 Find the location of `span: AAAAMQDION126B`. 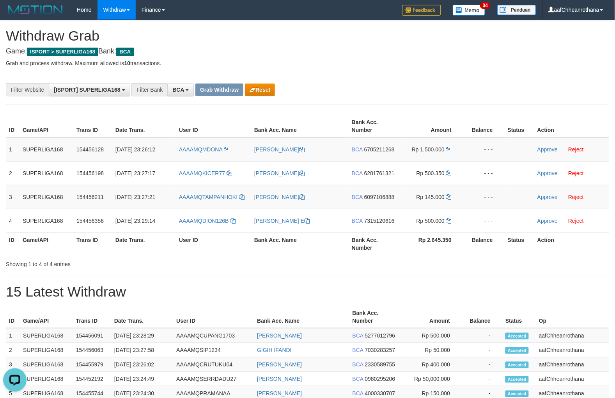

span: AAAAMQDION126B is located at coordinates (204, 221).